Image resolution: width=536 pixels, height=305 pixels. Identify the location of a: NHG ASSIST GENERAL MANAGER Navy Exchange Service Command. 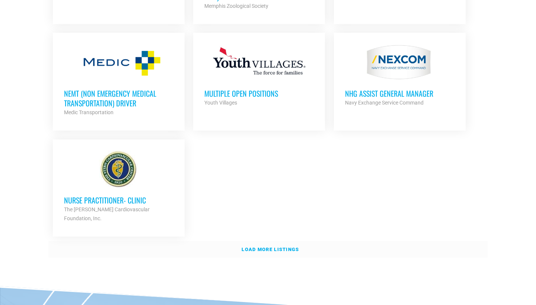
(400, 76).